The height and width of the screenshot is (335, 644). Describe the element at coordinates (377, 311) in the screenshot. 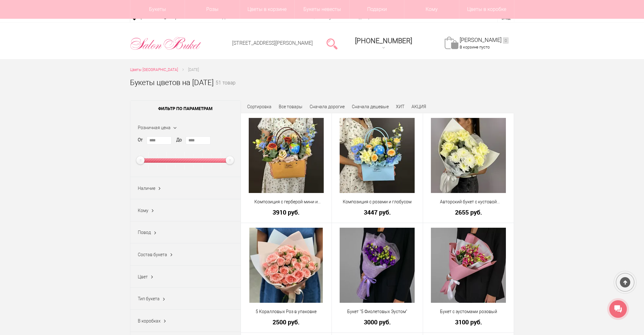

I see `span: Букет "5 Фиолетовых Эустом"` at that location.